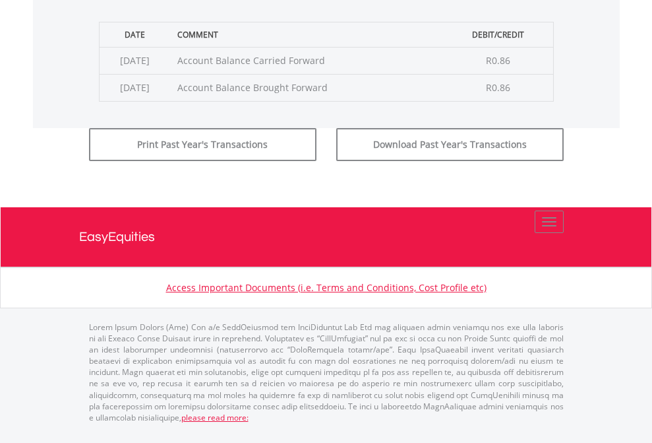 This screenshot has height=443, width=652. I want to click on a: please read more:, so click(215, 417).